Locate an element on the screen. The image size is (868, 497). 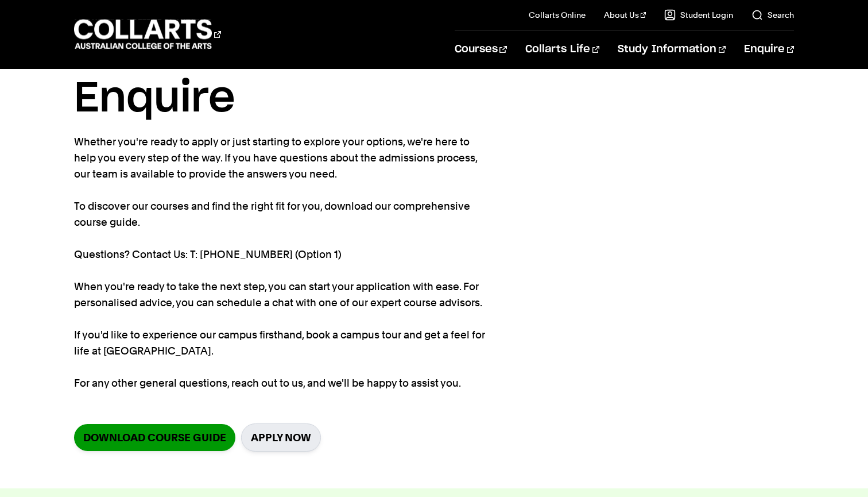
a: Download Course Guide is located at coordinates (154, 437).